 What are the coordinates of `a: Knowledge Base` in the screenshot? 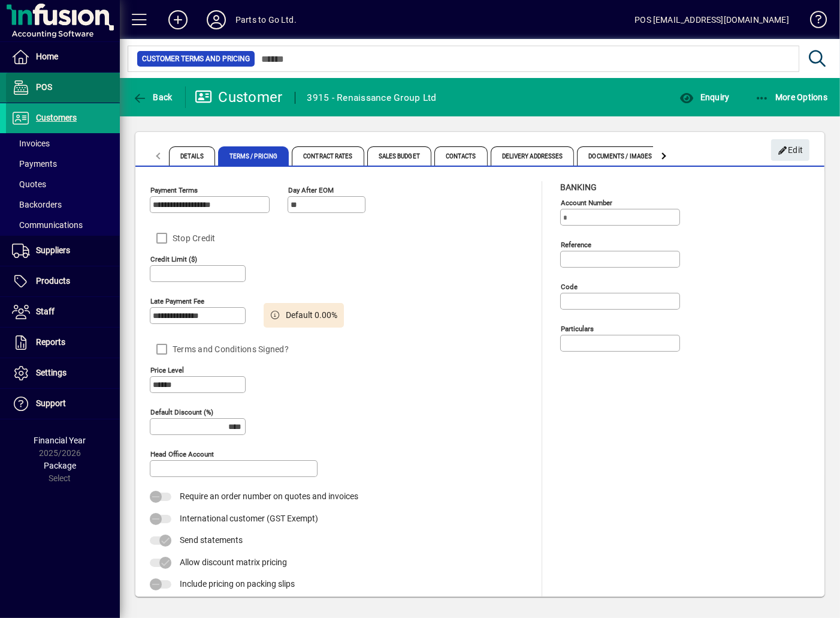 It's located at (813, 21).